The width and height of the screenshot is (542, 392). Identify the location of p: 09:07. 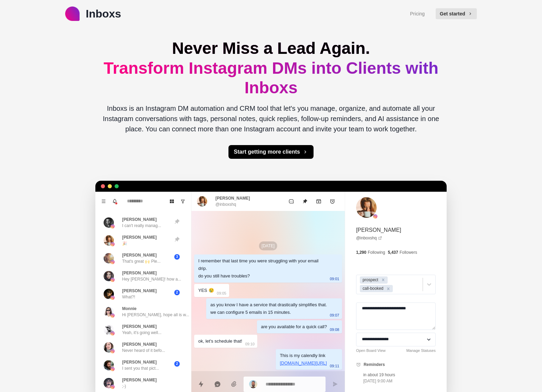
(334, 315).